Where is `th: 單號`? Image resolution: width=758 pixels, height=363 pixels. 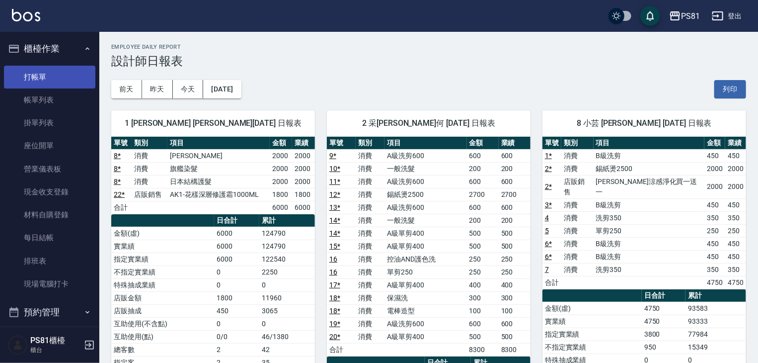 th: 單號 is located at coordinates (341, 143).